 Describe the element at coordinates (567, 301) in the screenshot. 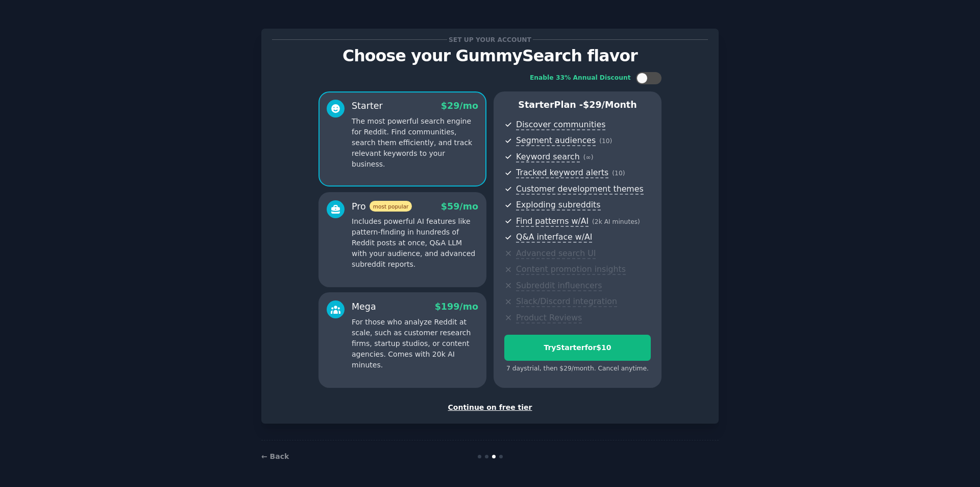

I see `span: Slack/Discord integration` at that location.